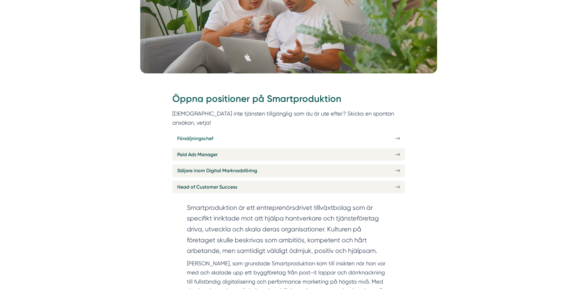 The image size is (577, 289). I want to click on a: Head of Customer Success, so click(289, 187).